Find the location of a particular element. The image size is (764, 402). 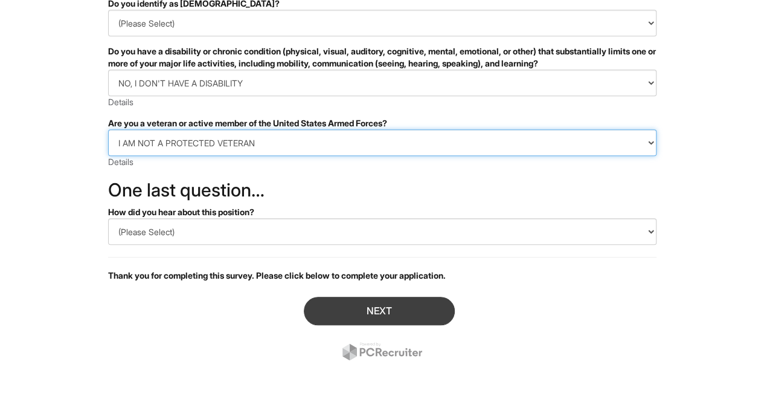

select: Do you identify as transgender? is located at coordinates (382, 23).